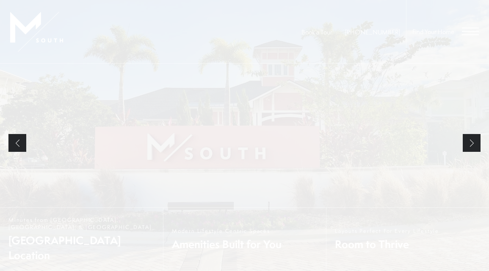 Image resolution: width=489 pixels, height=271 pixels. What do you see at coordinates (227, 244) in the screenshot?
I see `span: Amenities Built for You` at bounding box center [227, 244].